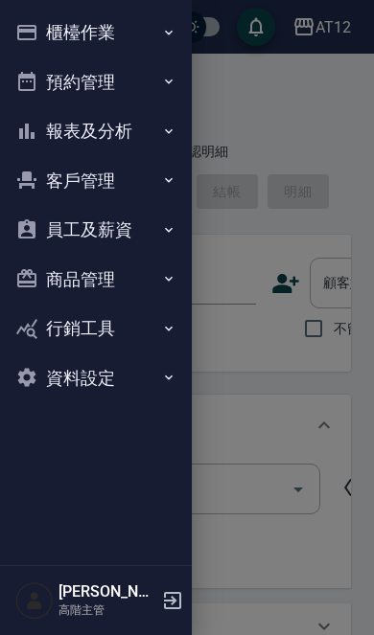 Image resolution: width=374 pixels, height=635 pixels. Describe the element at coordinates (96, 329) in the screenshot. I see `button: 行銷工具` at that location.